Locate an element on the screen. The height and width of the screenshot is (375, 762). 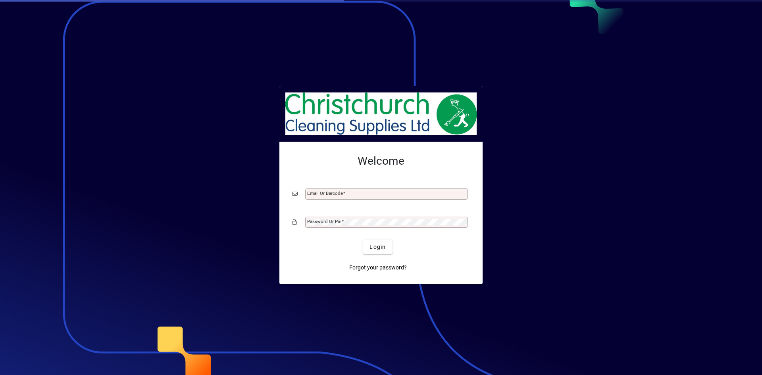
mat-label: Password or Pin is located at coordinates (324, 221).